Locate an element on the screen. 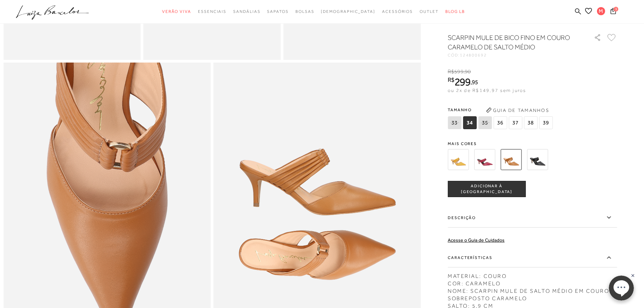 The image size is (644, 308). span: Tamanho is located at coordinates (501, 110).